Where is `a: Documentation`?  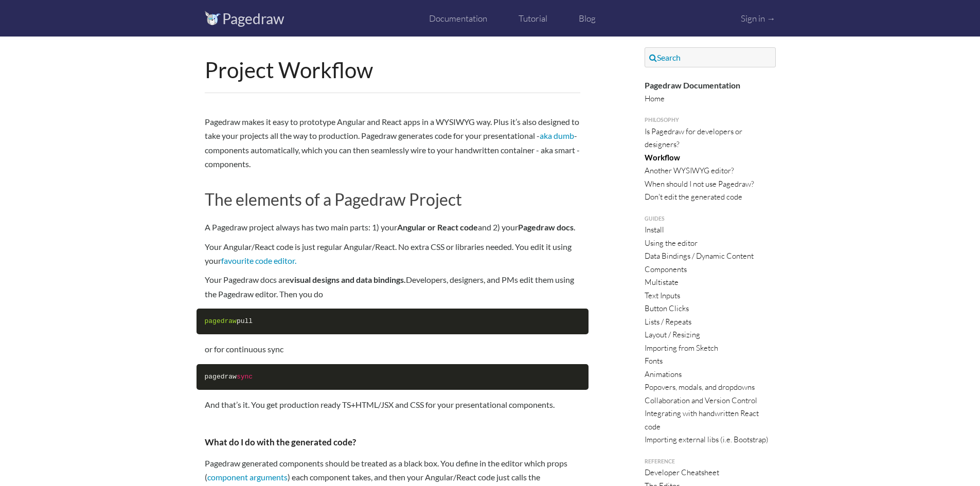
a: Documentation is located at coordinates (458, 18).